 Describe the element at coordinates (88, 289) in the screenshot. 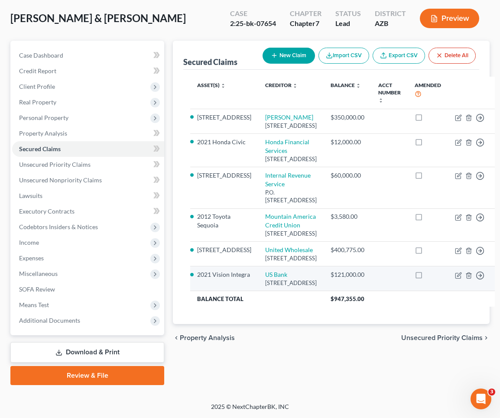

I see `a: SOFA Review` at that location.